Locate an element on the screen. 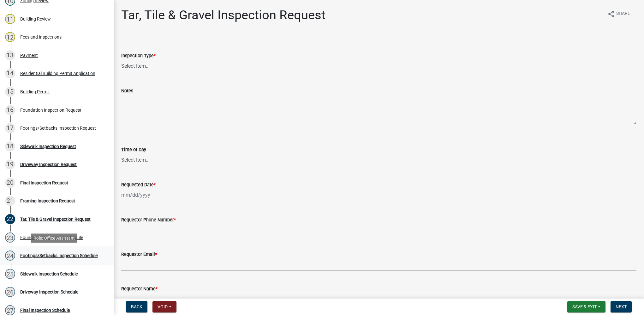 The height and width of the screenshot is (315, 644). div: Final Inspection Schedule is located at coordinates (45, 310).